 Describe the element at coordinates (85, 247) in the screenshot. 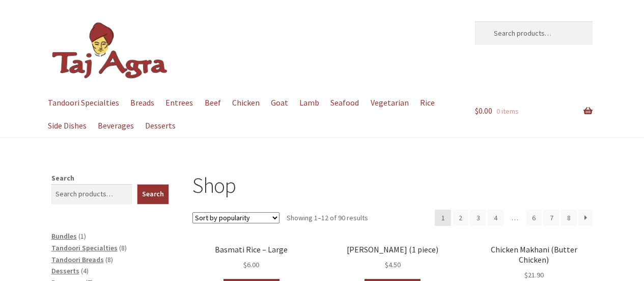

I see `span: Tandoori Specialties` at that location.